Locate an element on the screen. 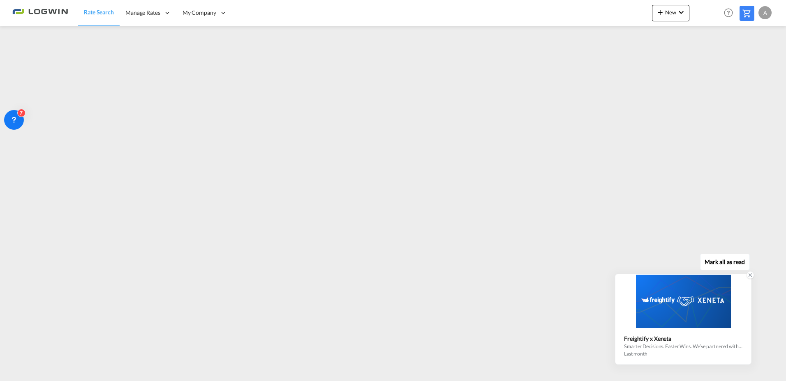  div: A is located at coordinates (765, 13).